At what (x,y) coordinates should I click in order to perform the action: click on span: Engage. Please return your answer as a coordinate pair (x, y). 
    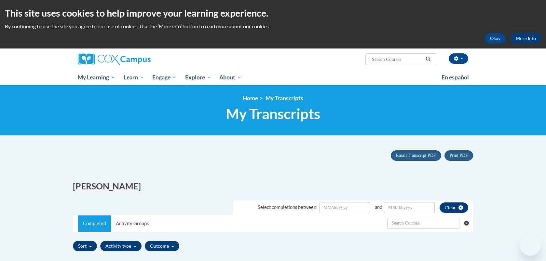
    Looking at the image, I should click on (164, 77).